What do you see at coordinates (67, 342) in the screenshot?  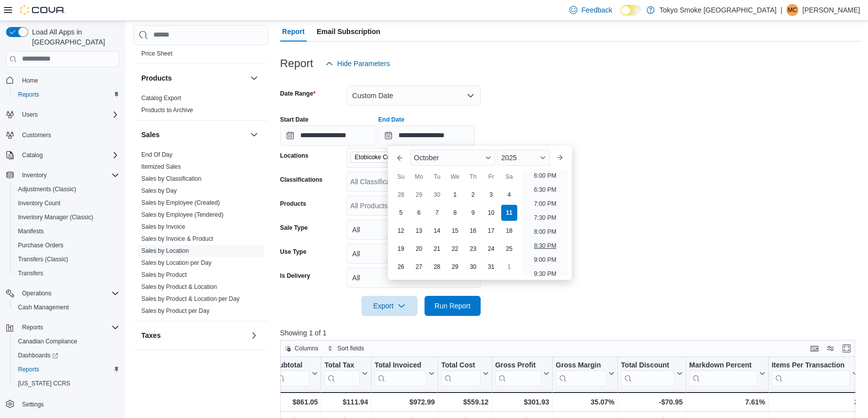 I see `button: Canadian Compliance` at bounding box center [67, 342].